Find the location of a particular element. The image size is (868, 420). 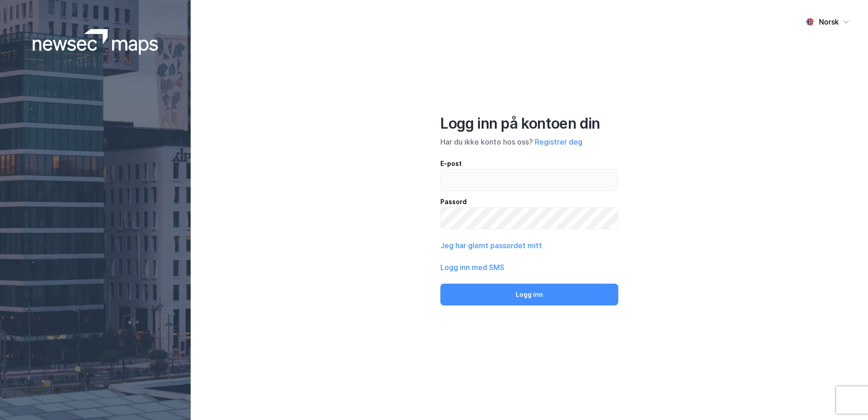

button: Jeg har glemt passordet mitt is located at coordinates (491, 246).